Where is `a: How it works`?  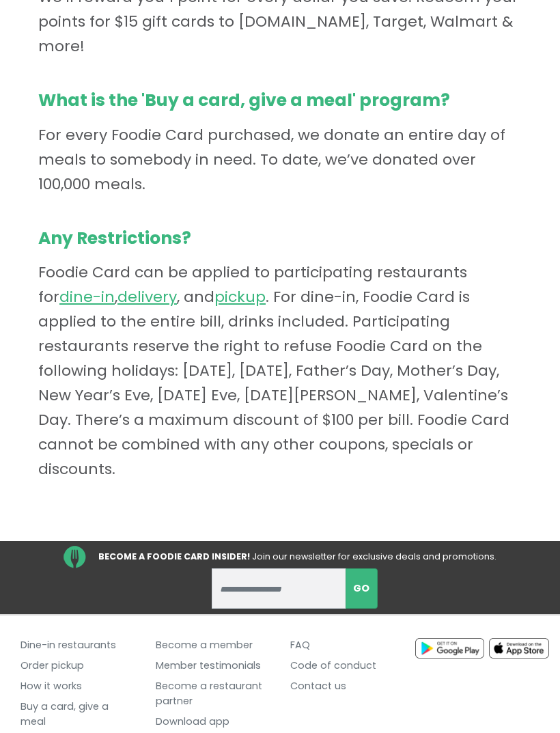 a: How it works is located at coordinates (78, 686).